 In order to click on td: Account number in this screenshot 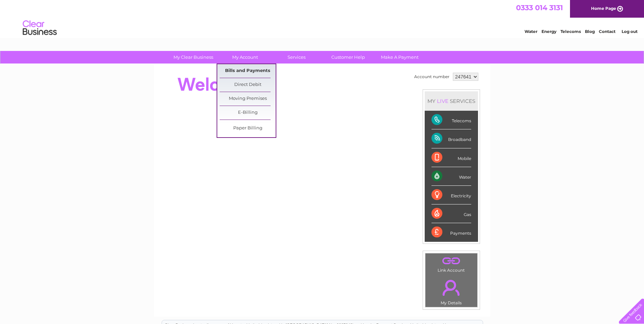, I will do `click(432, 77)`.